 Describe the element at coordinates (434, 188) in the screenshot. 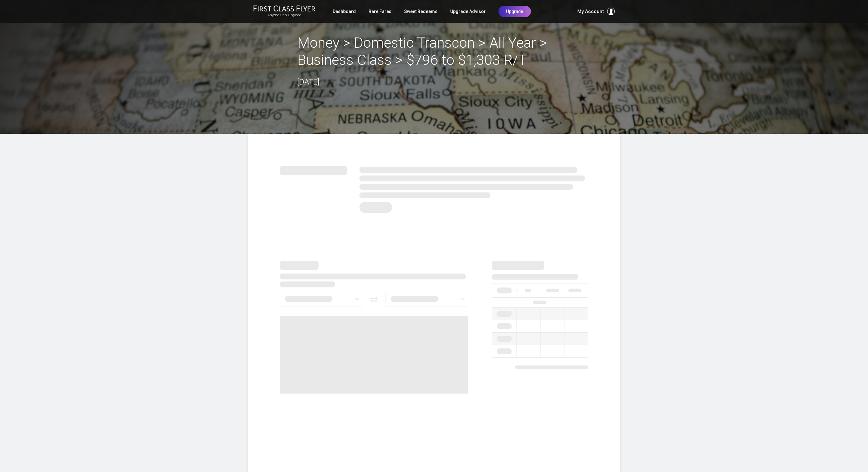

I see `img: summary.svg` at that location.